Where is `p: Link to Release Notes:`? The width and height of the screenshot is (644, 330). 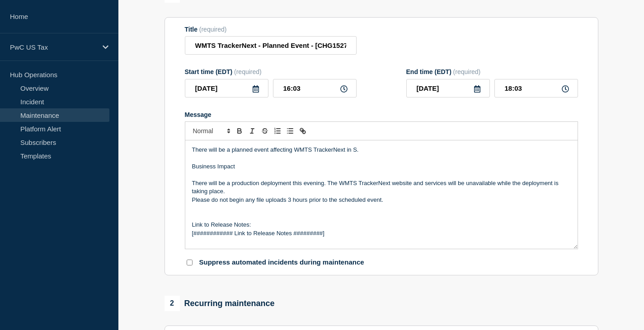
p: Link to Release Notes: is located at coordinates (382, 225).